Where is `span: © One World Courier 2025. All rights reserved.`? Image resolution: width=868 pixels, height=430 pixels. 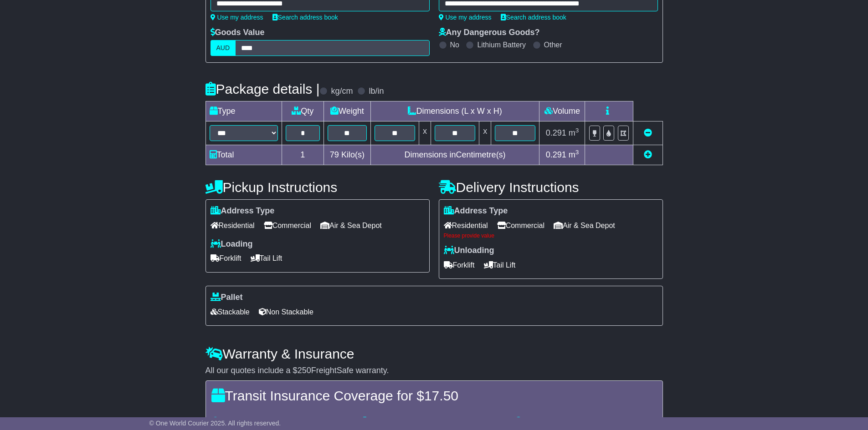
span: © One World Courier 2025. All rights reserved. is located at coordinates (215, 423).